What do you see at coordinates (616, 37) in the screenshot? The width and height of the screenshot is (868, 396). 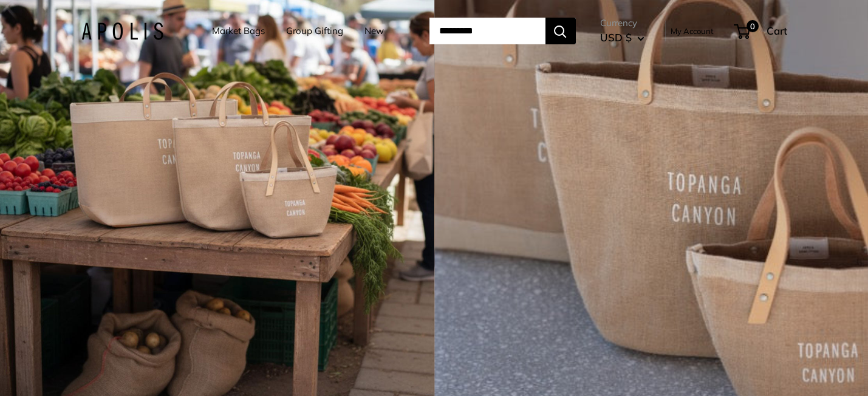 I see `span: USD $` at bounding box center [616, 37].